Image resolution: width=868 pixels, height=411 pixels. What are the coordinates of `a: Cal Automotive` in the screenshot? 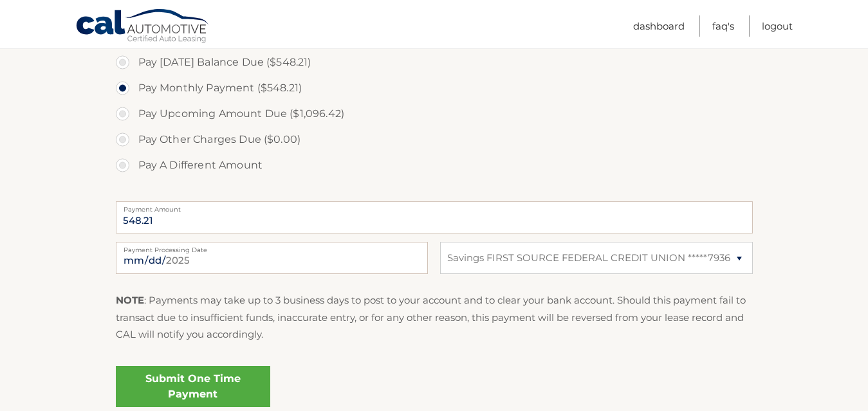 It's located at (143, 27).